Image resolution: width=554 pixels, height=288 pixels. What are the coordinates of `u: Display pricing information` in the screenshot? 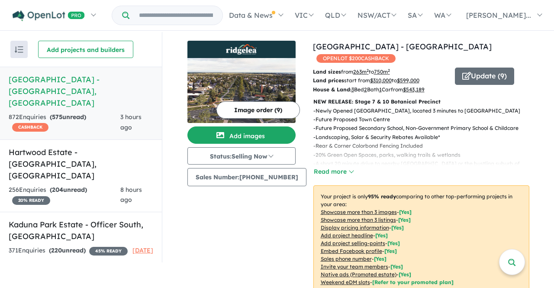 It's located at (355, 227).